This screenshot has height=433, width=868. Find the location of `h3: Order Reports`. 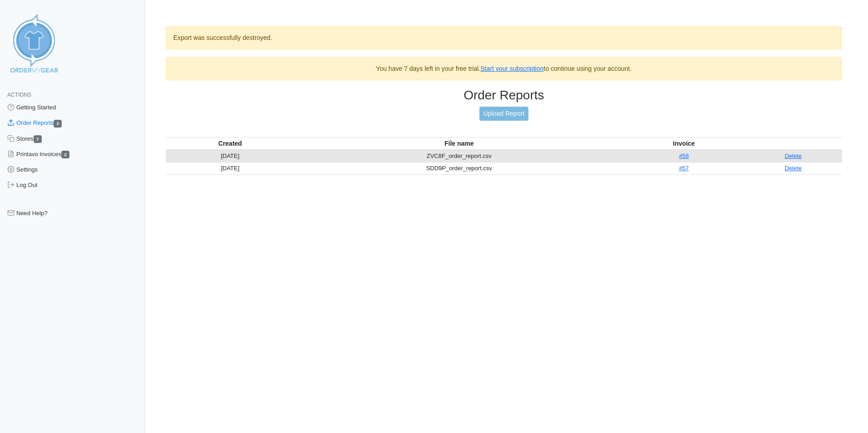

h3: Order Reports is located at coordinates (504, 95).